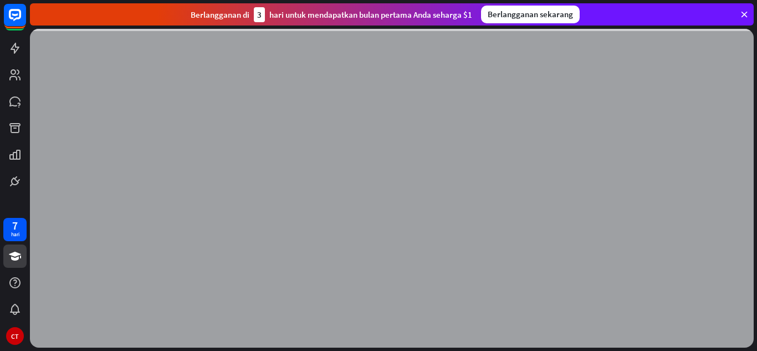 The image size is (757, 351). I want to click on font: hari, so click(15, 234).